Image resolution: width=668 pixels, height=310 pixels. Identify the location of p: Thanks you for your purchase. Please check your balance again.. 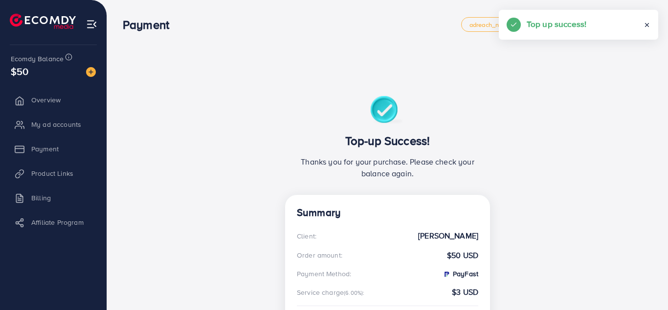
(387, 167).